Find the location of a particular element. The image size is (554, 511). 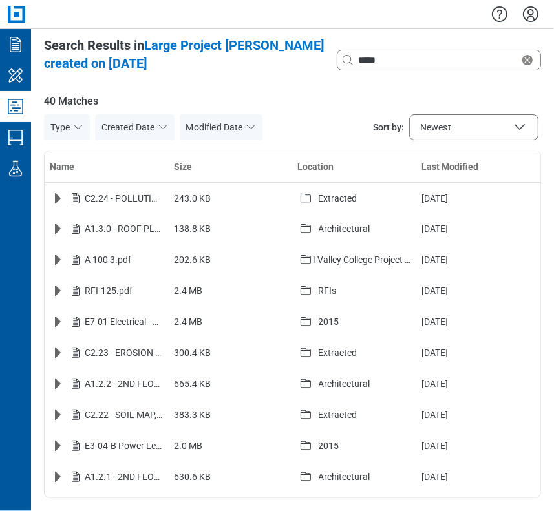

td: 138.8 KB is located at coordinates (231, 229).